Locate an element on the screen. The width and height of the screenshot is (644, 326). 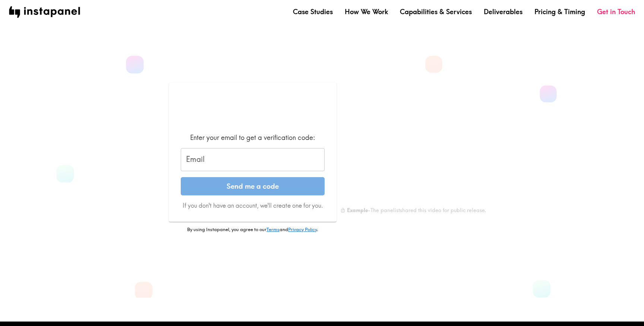
button: Send me a code is located at coordinates (252, 187).